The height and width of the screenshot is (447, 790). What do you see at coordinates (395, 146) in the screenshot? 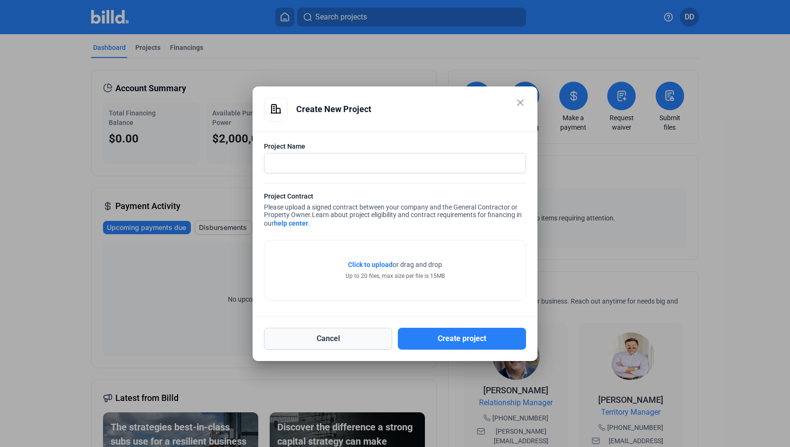
I see `div: Project Name` at bounding box center [395, 146].